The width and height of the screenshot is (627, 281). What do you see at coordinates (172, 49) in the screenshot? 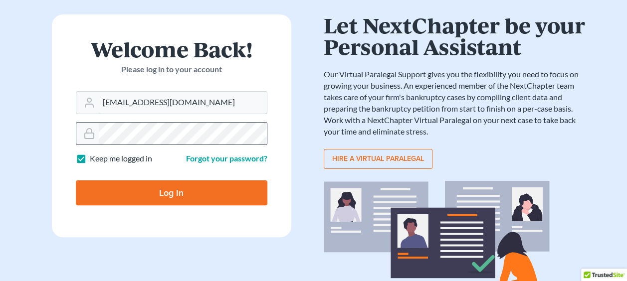
I see `h1: Welcome Back!` at bounding box center [172, 49].